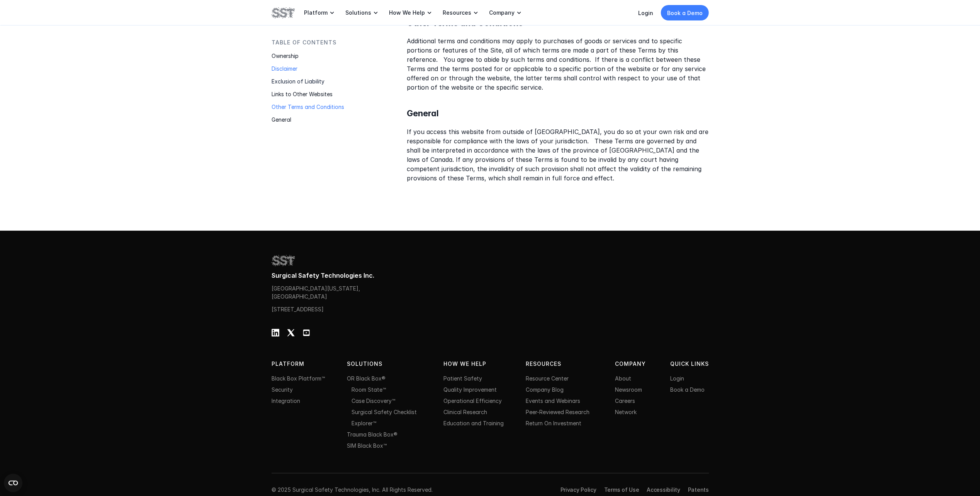 The image size is (980, 496). I want to click on a: Terms of Use, so click(621, 490).